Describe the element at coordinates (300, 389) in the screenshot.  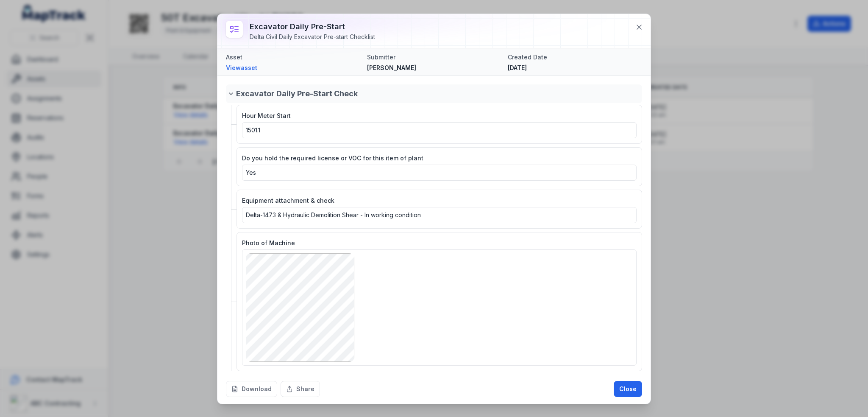
I see `button: Share` at that location.